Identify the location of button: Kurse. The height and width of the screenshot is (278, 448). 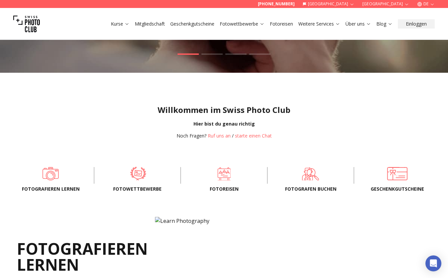
(120, 24).